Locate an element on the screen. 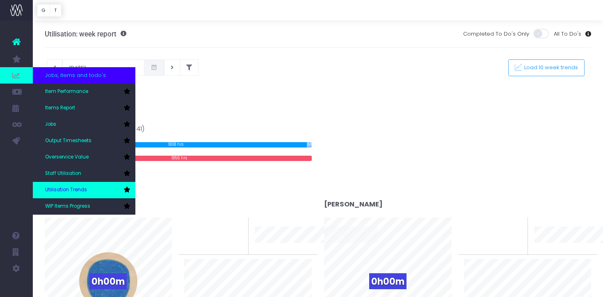 Image resolution: width=603 pixels, height=297 pixels. span: Overservice Value is located at coordinates (67, 158).